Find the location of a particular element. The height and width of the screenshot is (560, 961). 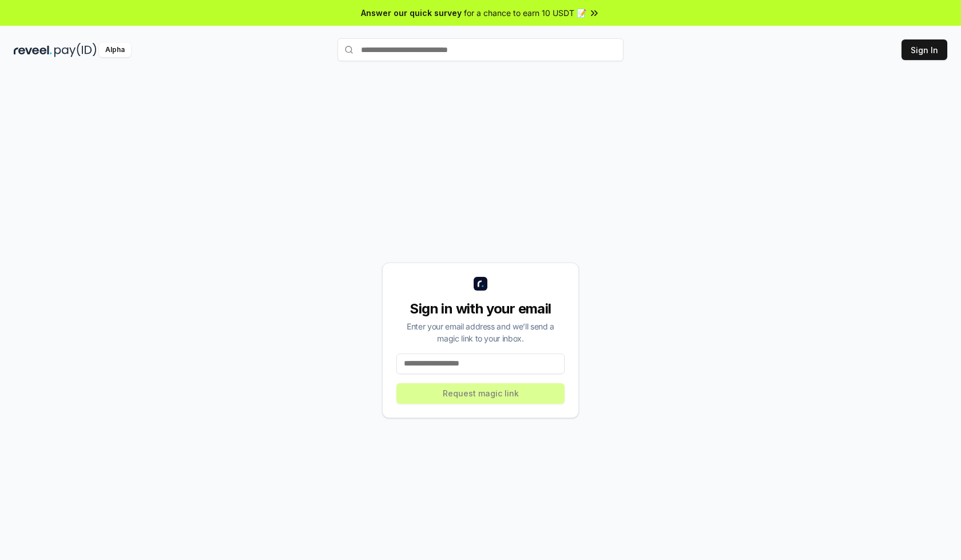

div: Alpha is located at coordinates (115, 49).